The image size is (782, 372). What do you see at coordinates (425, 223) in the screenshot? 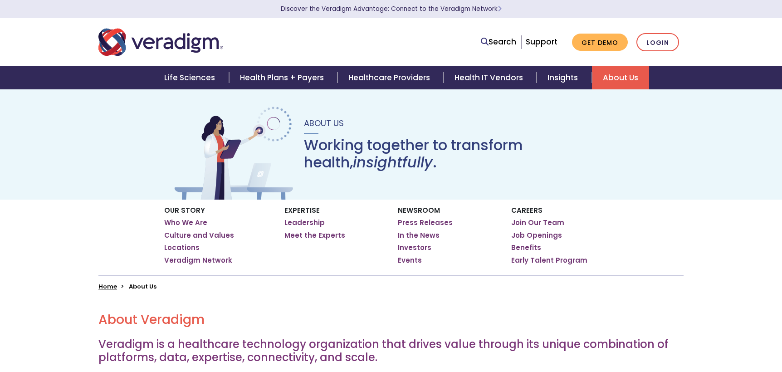
I see `a: Press Releases` at bounding box center [425, 223].